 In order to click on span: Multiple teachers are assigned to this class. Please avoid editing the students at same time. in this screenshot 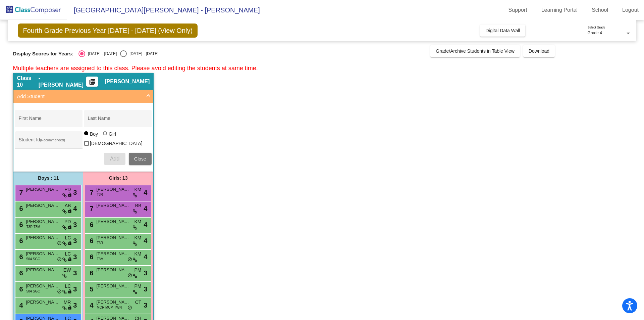, I will do `click(135, 68)`.